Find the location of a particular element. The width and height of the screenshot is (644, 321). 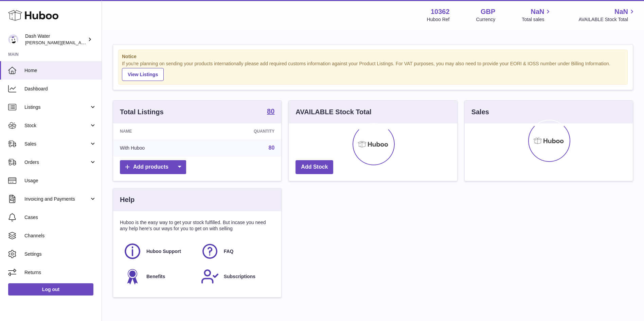

a: Add Stock is located at coordinates (314, 167).